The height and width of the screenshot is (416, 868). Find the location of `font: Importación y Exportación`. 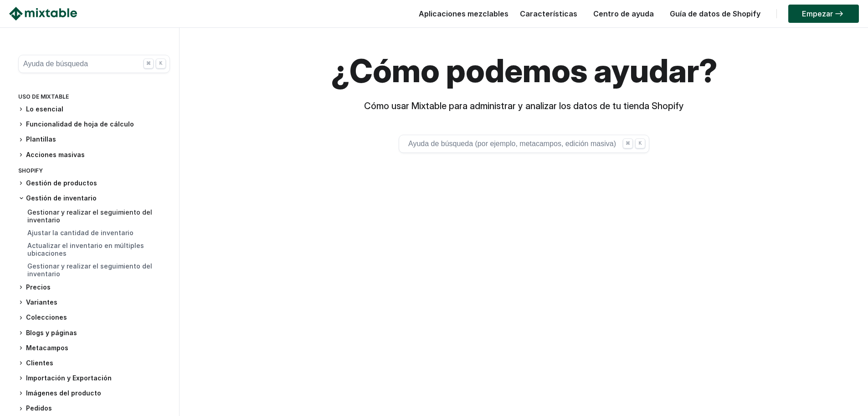

font: Importación y Exportación is located at coordinates (69, 377).